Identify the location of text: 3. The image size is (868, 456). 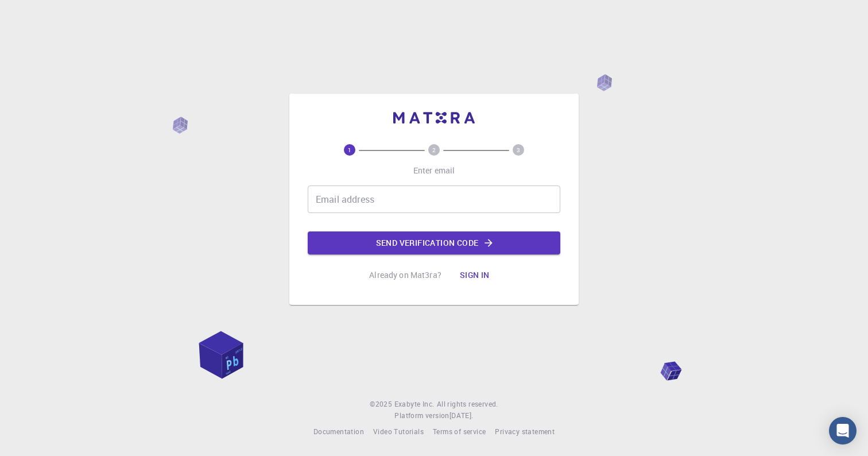
(518, 150).